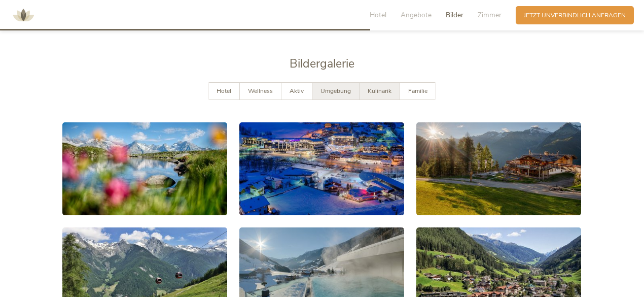  What do you see at coordinates (336, 91) in the screenshot?
I see `span: Umgebung` at bounding box center [336, 91].